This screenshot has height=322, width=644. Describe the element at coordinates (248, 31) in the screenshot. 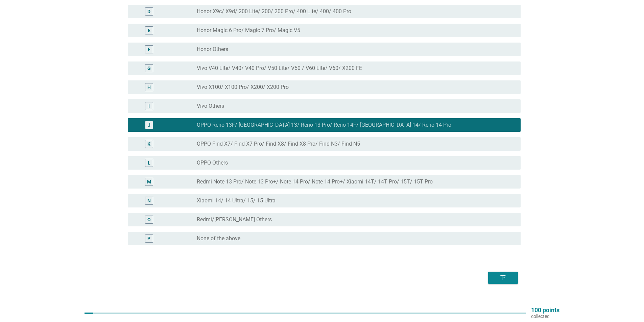

I see `label: Honor Magic 6 Pro/ Magic 7 Pro/ Magic V5` at that location.